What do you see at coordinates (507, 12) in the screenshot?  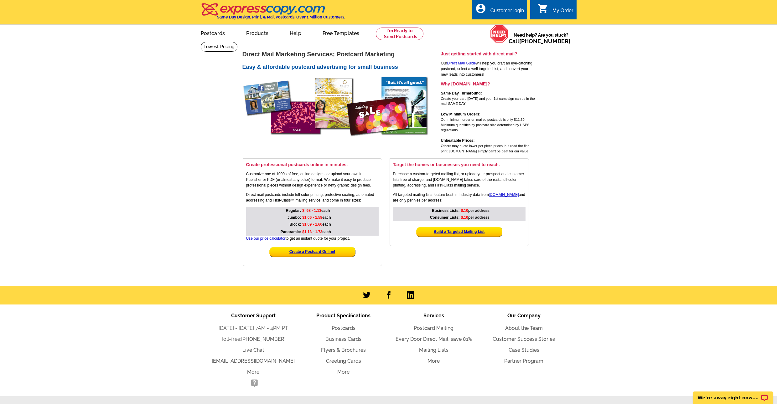 I see `div: Customer login` at bounding box center [507, 12].